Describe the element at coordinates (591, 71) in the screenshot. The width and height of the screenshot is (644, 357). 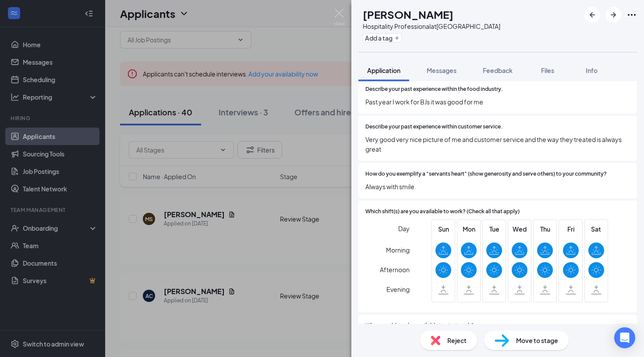
I see `span: Info` at that location.